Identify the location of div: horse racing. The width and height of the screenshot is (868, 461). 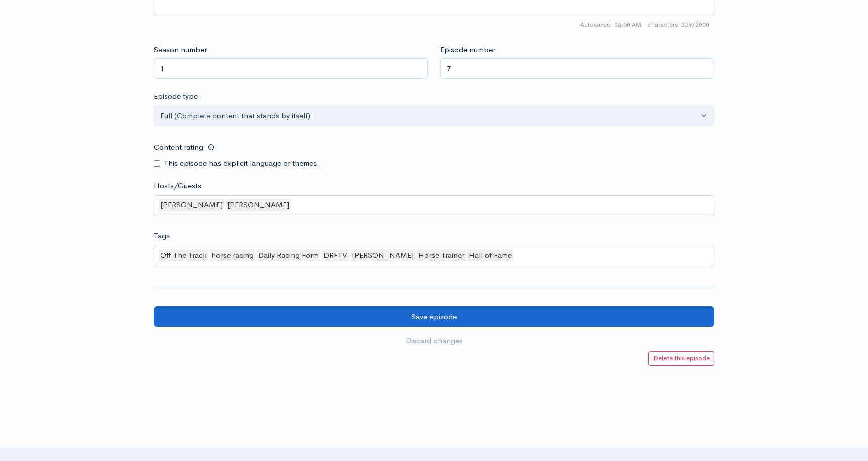
(232, 256).